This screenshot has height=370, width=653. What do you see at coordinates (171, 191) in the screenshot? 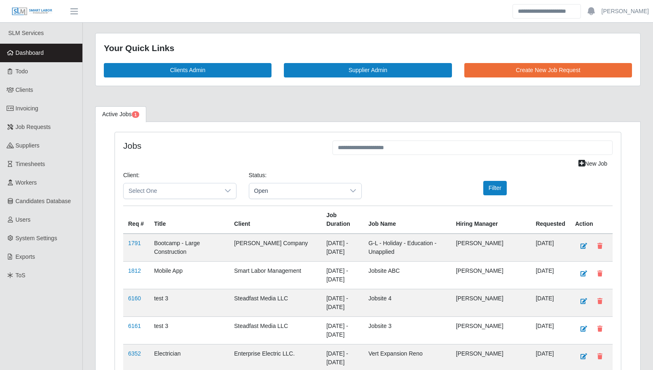
I see `span: Select One` at bounding box center [171, 191].